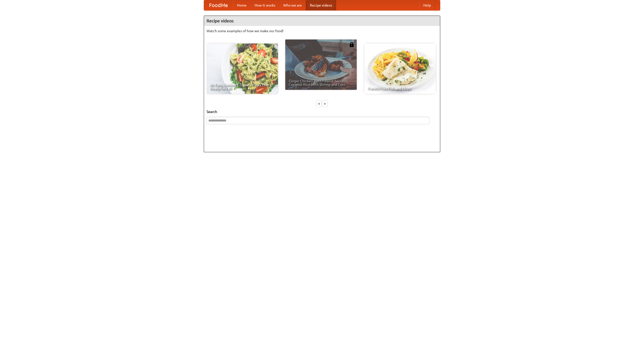 Image resolution: width=644 pixels, height=356 pixels. Describe the element at coordinates (322, 21) in the screenshot. I see `h4: Recipe videos` at that location.